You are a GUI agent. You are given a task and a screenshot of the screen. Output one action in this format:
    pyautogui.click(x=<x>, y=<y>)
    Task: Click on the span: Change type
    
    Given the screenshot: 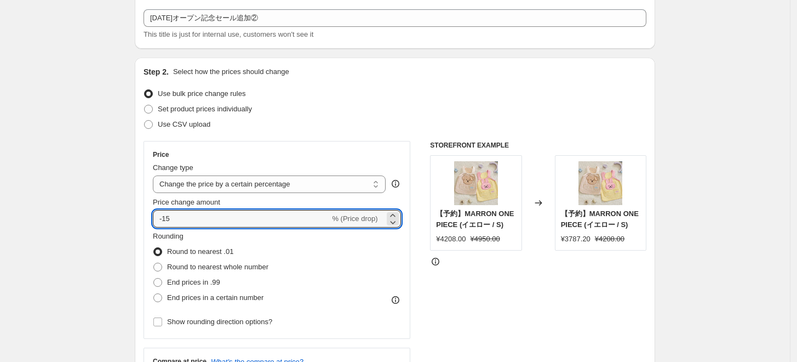 What is the action you would take?
    pyautogui.click(x=173, y=167)
    